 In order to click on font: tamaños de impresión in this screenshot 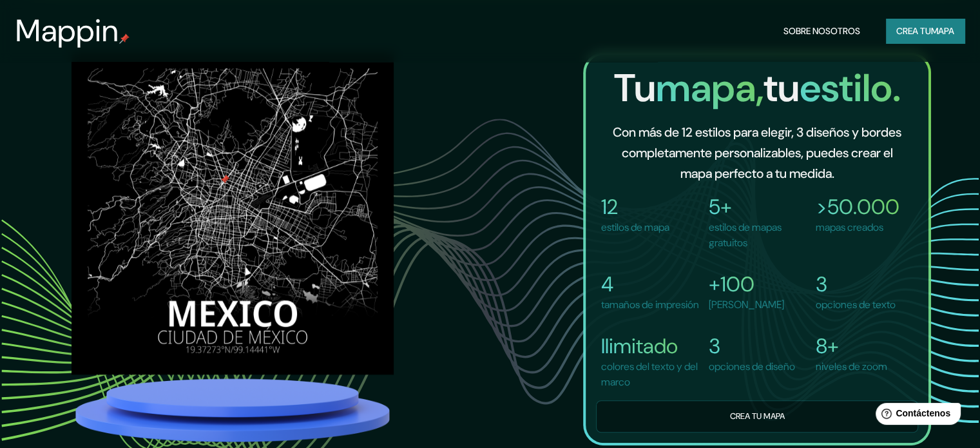, I will do `click(650, 304)`.